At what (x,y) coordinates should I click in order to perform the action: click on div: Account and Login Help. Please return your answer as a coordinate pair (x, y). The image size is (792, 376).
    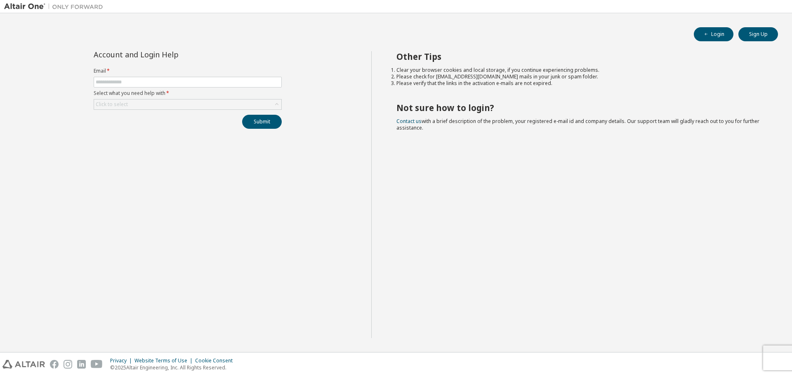
    Looking at the image, I should click on (169, 54).